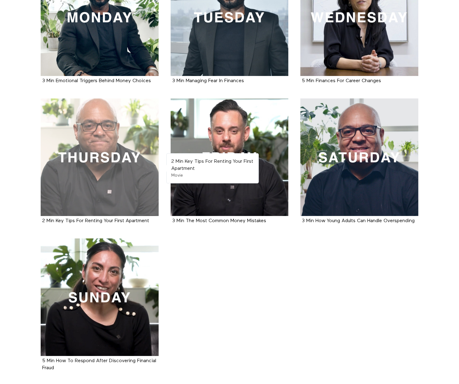 The height and width of the screenshot is (384, 459). What do you see at coordinates (341, 81) in the screenshot?
I see `a: 5 Min Finances For Career Changes` at bounding box center [341, 81].